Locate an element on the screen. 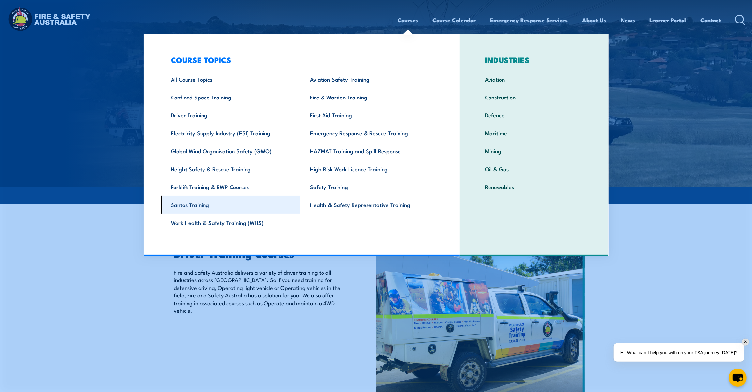 This screenshot has height=392, width=752. a: Construction is located at coordinates (534, 97).